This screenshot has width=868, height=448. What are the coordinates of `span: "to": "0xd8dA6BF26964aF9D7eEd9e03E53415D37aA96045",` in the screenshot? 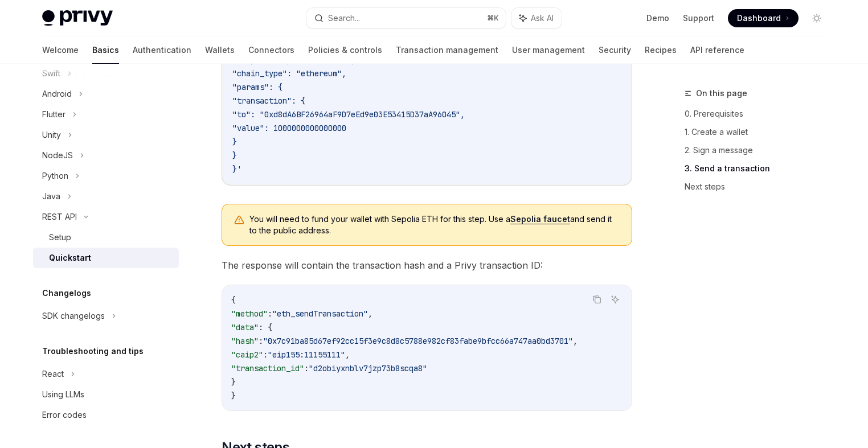 It's located at (349, 114).